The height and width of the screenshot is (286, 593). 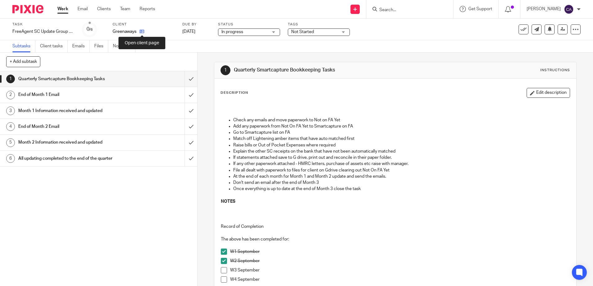 I want to click on p: Greenaways, so click(x=124, y=32).